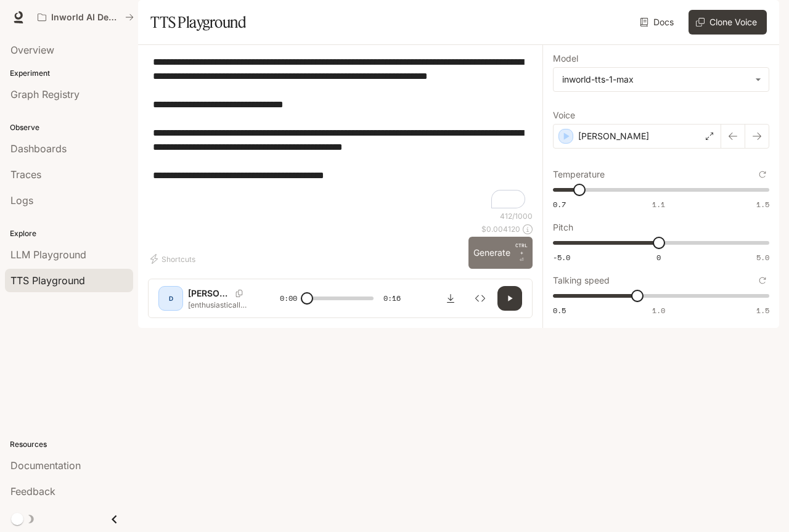 This screenshot has height=532, width=789. I want to click on h1: TTS Playground, so click(198, 22).